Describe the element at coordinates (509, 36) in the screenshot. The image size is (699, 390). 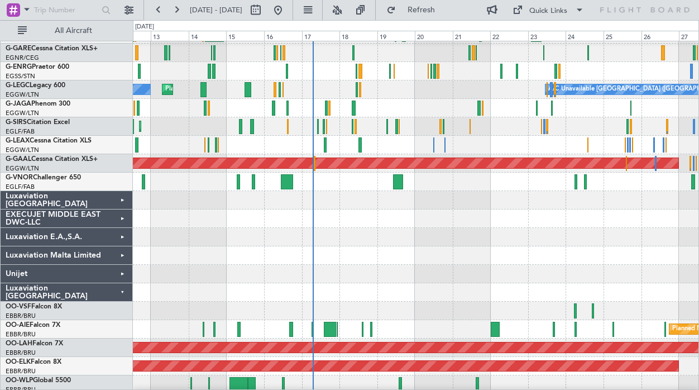
I see `div: 22` at that location.